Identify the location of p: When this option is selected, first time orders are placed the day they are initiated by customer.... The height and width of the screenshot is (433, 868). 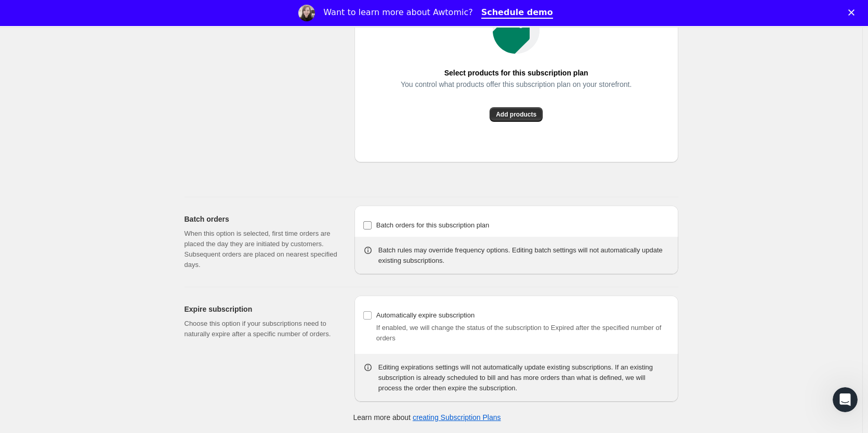
(261, 249).